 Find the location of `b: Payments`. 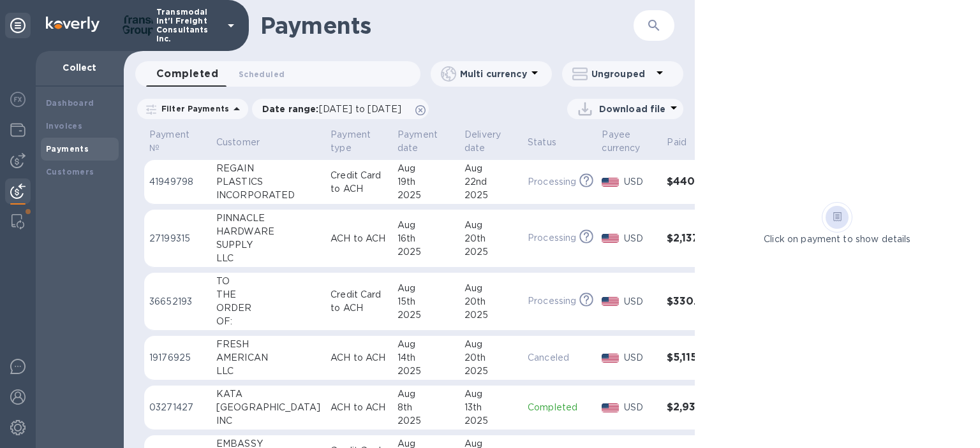

b: Payments is located at coordinates (67, 148).